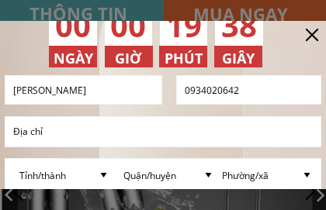  What do you see at coordinates (246, 58) in the screenshot?
I see `h3: GIÂY` at bounding box center [246, 58].